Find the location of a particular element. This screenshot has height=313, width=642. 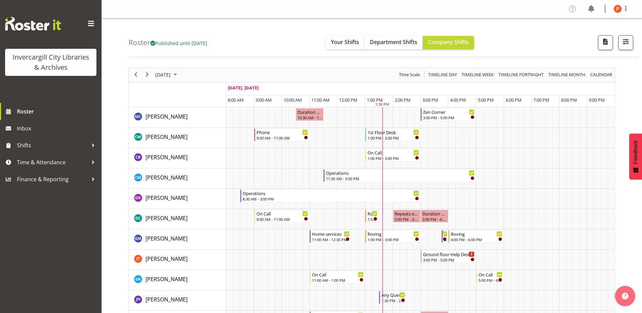

div: Zen Corner is located at coordinates (449, 112).